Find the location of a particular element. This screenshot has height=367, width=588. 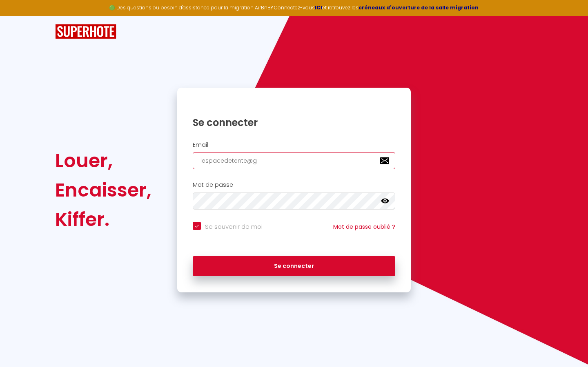

div: Louer, is located at coordinates (103, 161).